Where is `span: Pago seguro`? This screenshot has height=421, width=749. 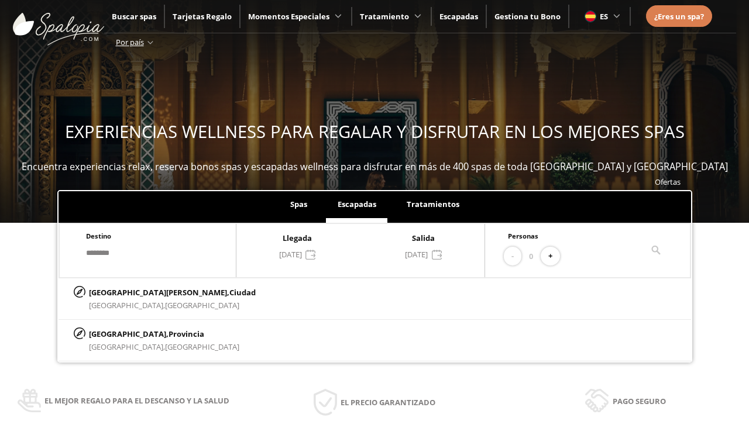
span: Pago seguro is located at coordinates (639, 402).